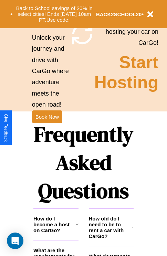  Describe the element at coordinates (6, 128) in the screenshot. I see `div: Give Feedback` at that location.